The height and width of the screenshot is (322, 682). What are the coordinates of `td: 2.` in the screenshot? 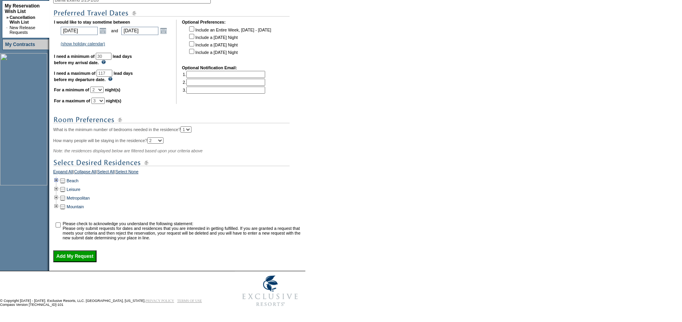 It's located at (224, 82).